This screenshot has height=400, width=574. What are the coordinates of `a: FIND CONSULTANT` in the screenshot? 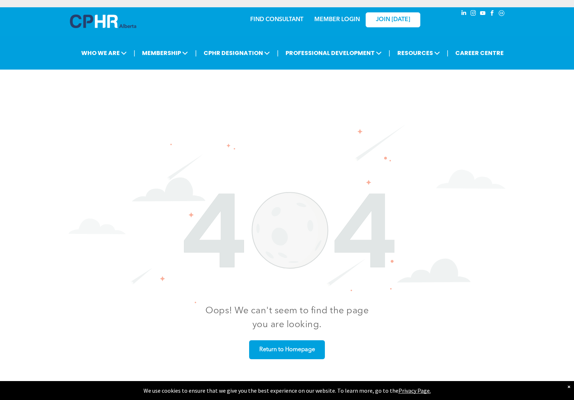 It's located at (277, 20).